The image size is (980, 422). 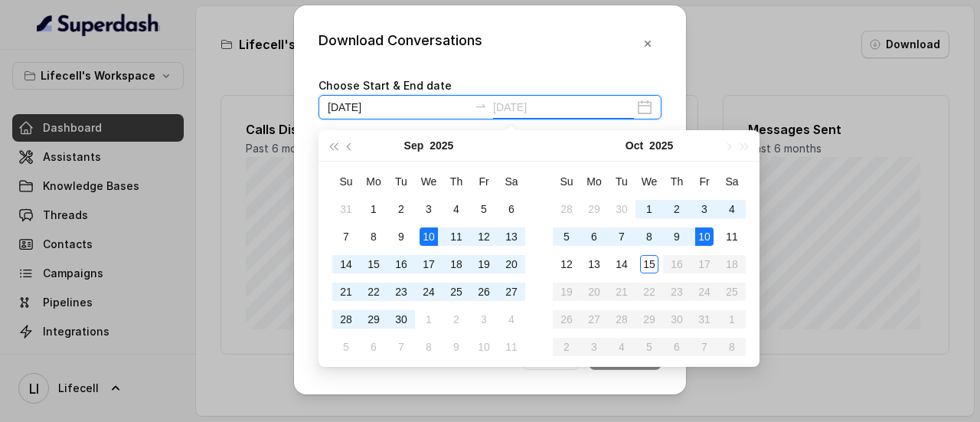 What do you see at coordinates (346, 209) in the screenshot?
I see `td: 2025-08-31` at bounding box center [346, 209].